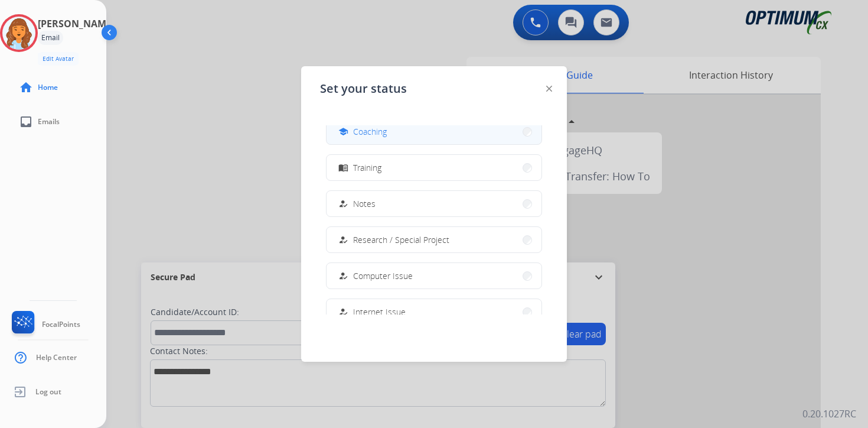 This screenshot has height=428, width=868. Describe the element at coordinates (369, 131) in the screenshot. I see `span: Coaching` at that location.